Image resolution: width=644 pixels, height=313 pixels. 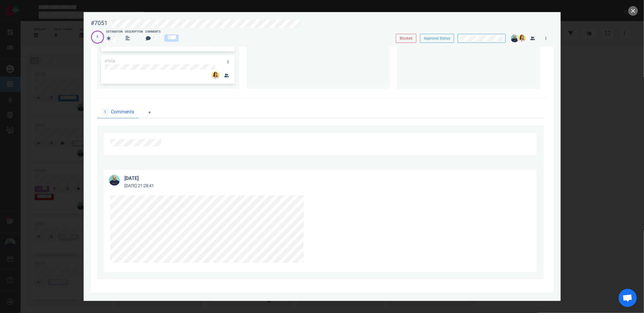 I want to click on img: 36, so click(x=114, y=180).